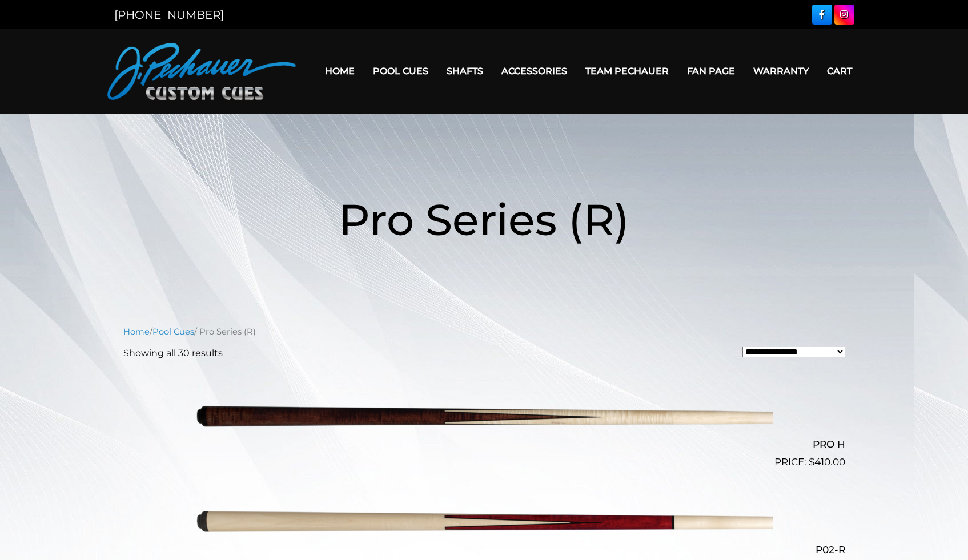 The width and height of the screenshot is (968, 560). Describe the element at coordinates (485, 419) in the screenshot. I see `a: PRO H $410.00` at that location.